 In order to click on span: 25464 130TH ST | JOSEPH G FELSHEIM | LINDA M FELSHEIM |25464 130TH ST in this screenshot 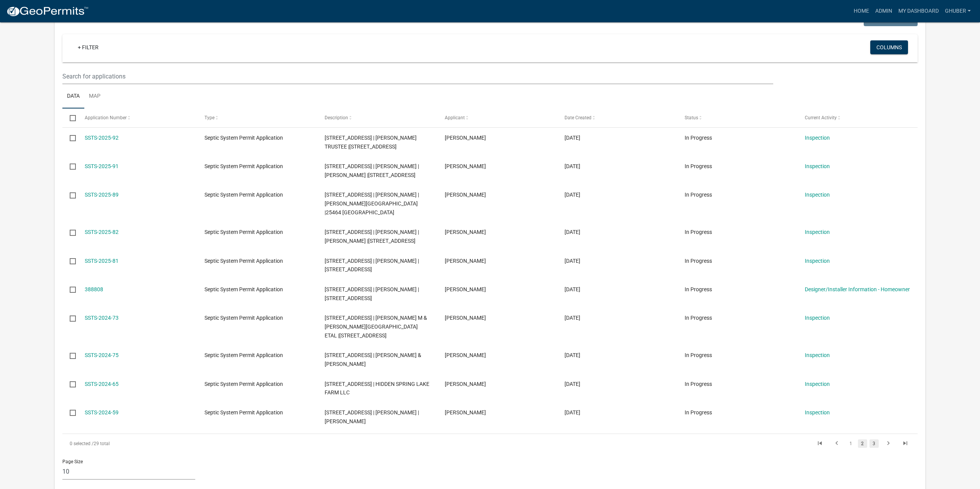, I will do `click(372, 204)`.